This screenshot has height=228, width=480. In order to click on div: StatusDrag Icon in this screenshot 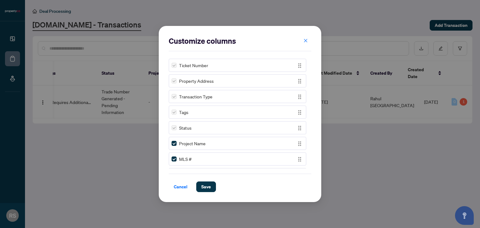, I will do `click(237, 128)`.